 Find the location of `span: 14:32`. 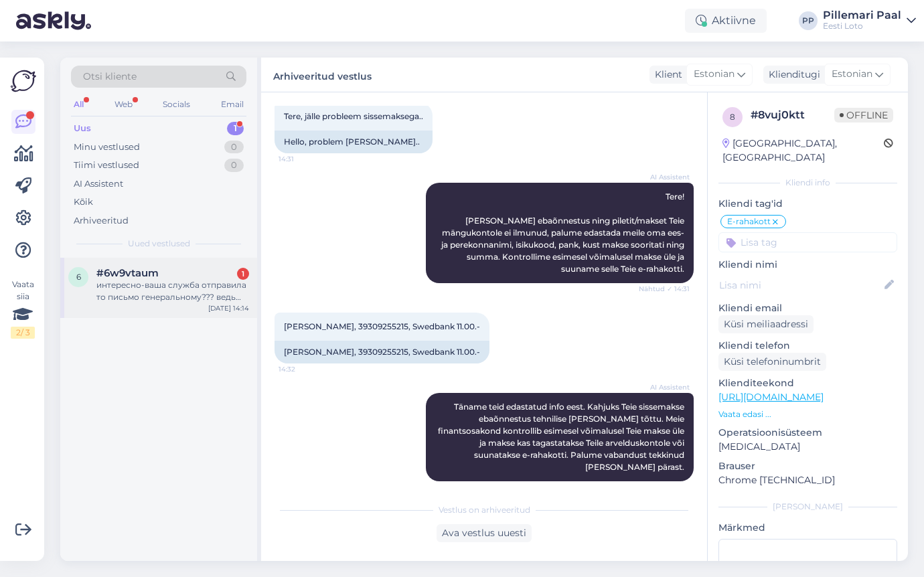

span: 14:32 is located at coordinates (303, 369).